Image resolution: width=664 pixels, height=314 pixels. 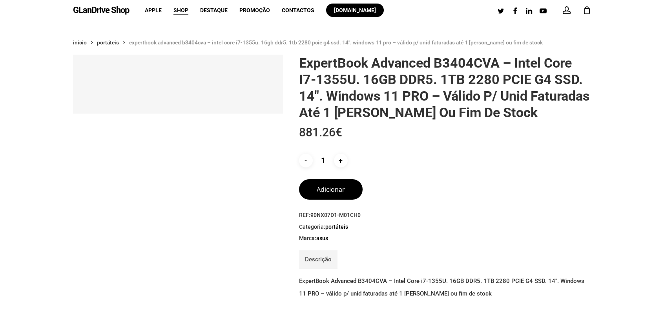 What do you see at coordinates (445, 227) in the screenshot?
I see `span: Categoria:` at bounding box center [445, 227].